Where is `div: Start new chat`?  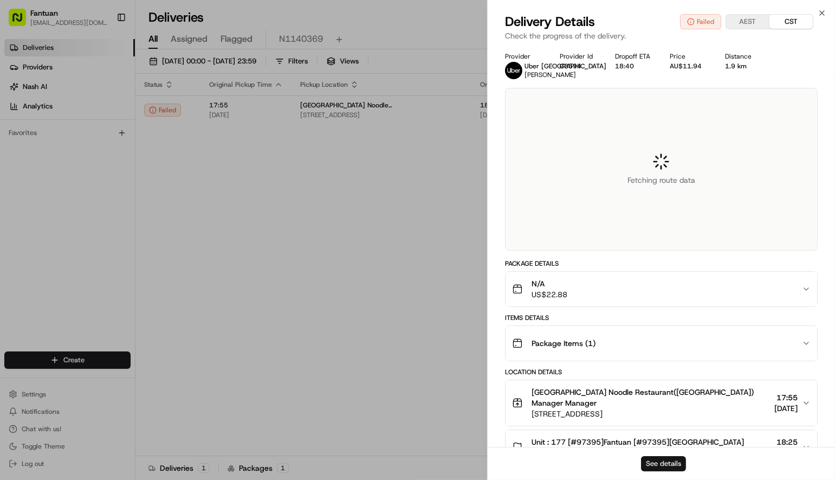
div: Start new chat is located at coordinates (113, 109).